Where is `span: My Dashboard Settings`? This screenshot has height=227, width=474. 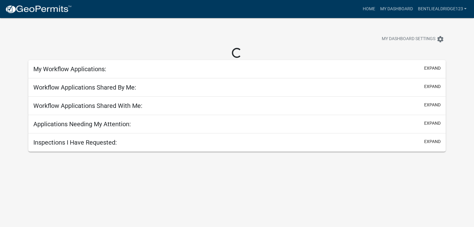 span: My Dashboard Settings is located at coordinates (408, 39).